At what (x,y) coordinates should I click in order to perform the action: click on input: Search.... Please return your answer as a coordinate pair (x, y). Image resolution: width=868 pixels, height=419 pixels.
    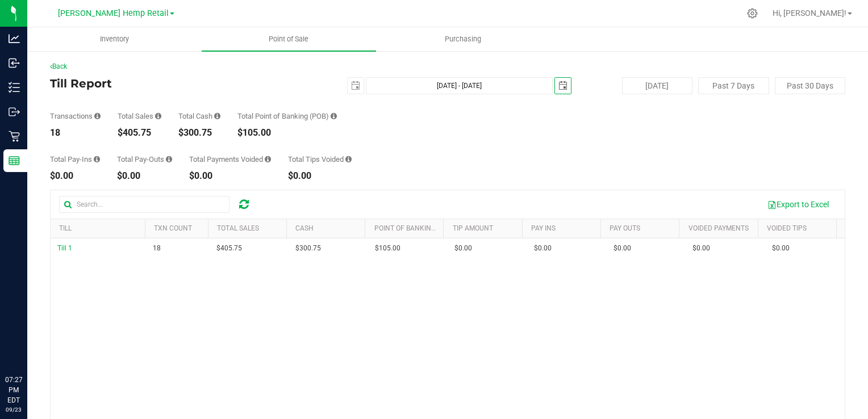
    Looking at the image, I should click on (144, 205).